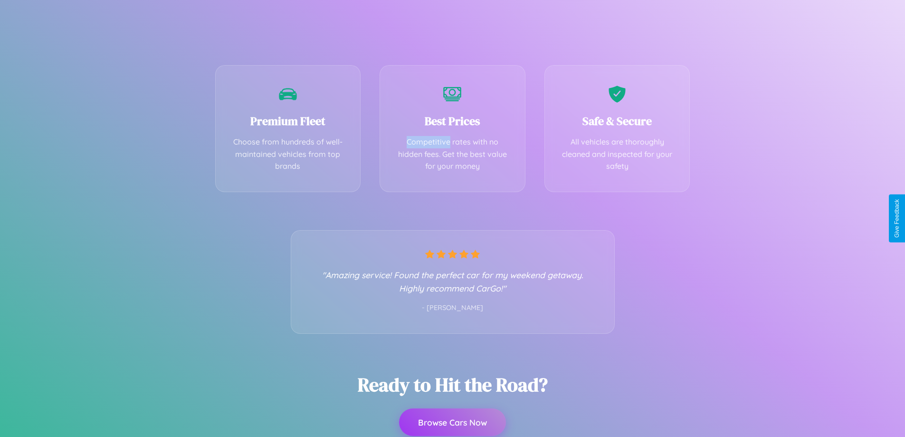 This screenshot has width=905, height=437. What do you see at coordinates (288, 121) in the screenshot?
I see `h3: Premium Fleet` at bounding box center [288, 121].